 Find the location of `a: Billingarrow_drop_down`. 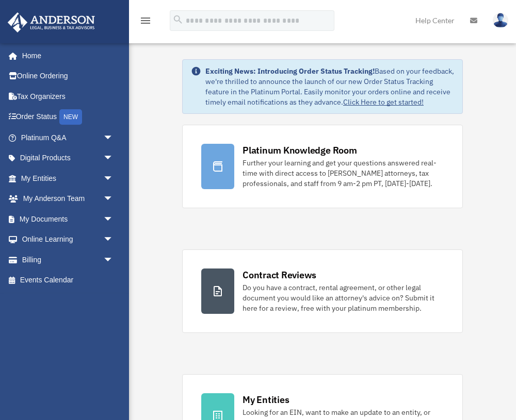

a: Billingarrow_drop_down is located at coordinates (68, 260).